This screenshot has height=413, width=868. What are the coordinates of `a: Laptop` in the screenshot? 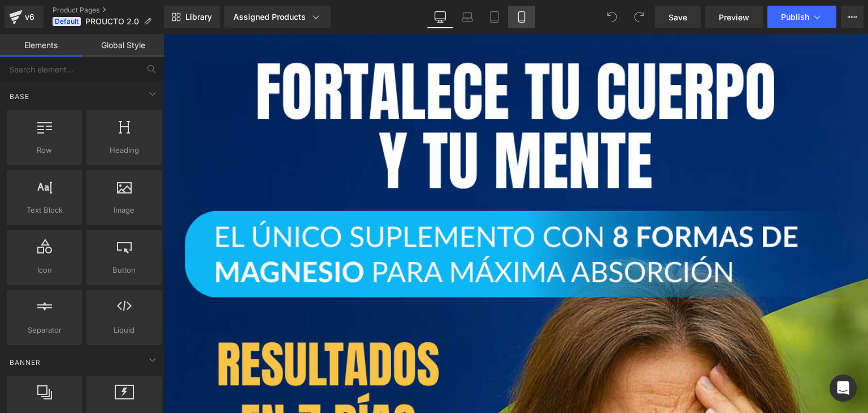 It's located at (467, 17).